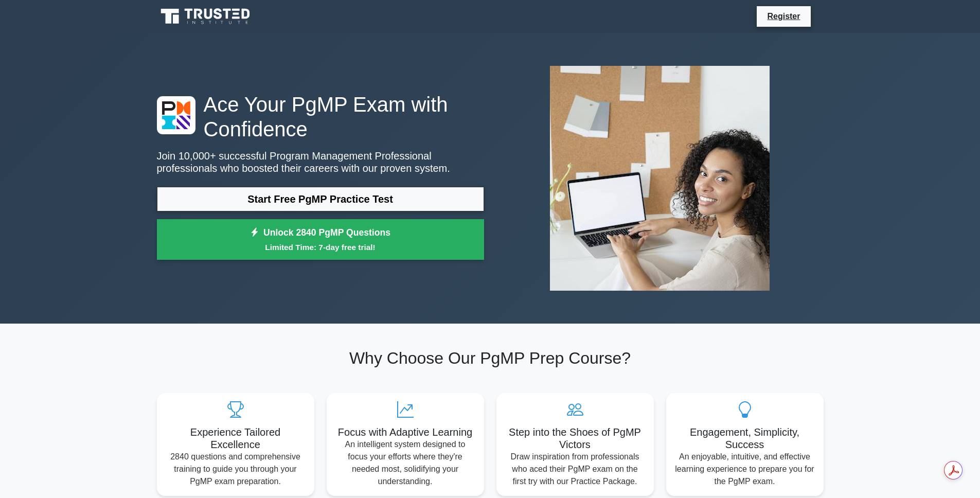 Image resolution: width=980 pixels, height=498 pixels. Describe the element at coordinates (490, 358) in the screenshot. I see `h2: Why Choose Our PgMP Prep Course?` at that location.